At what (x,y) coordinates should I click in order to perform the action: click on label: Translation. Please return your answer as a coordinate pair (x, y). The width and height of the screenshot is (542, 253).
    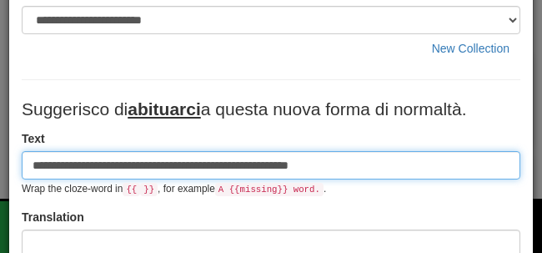
    Looking at the image, I should click on (53, 217).